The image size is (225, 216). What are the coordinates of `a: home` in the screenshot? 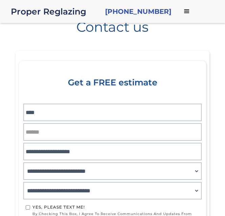 It's located at (55, 11).